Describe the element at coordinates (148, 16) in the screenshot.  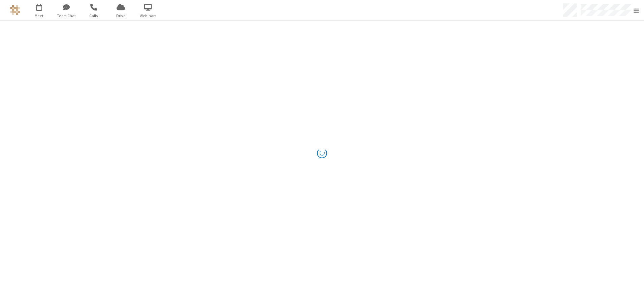
I see `span: Webinars` at that location.